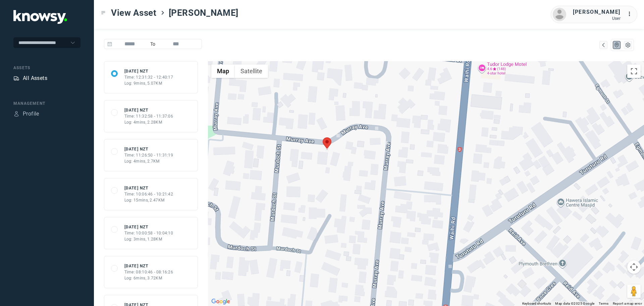 Image resolution: width=644 pixels, height=306 pixels. I want to click on img: avatar.png, so click(560, 15).